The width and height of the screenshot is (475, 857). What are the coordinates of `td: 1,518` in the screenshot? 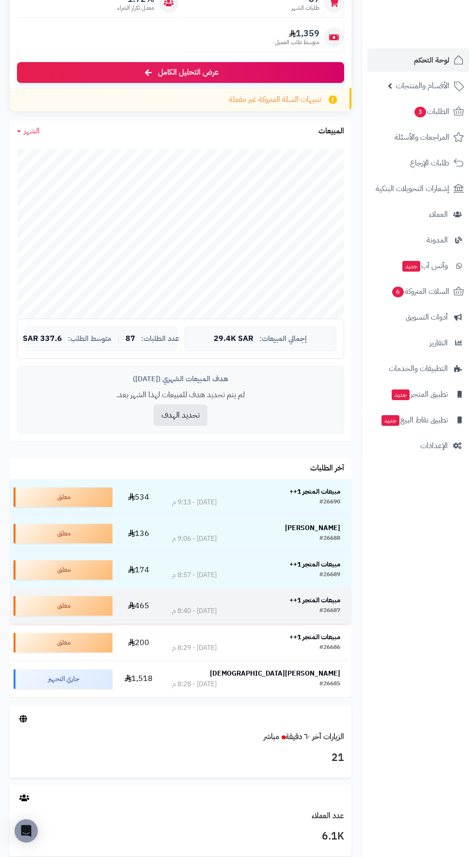 It's located at (139, 679).